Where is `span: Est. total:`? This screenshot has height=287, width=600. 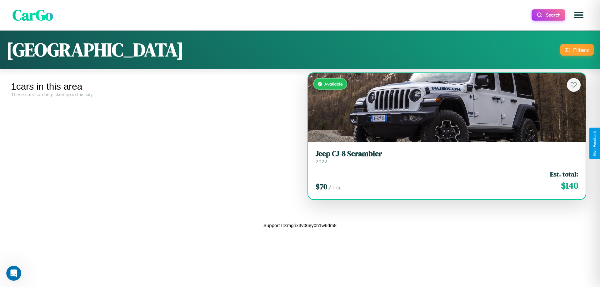
span: Est. total: is located at coordinates (564, 174).